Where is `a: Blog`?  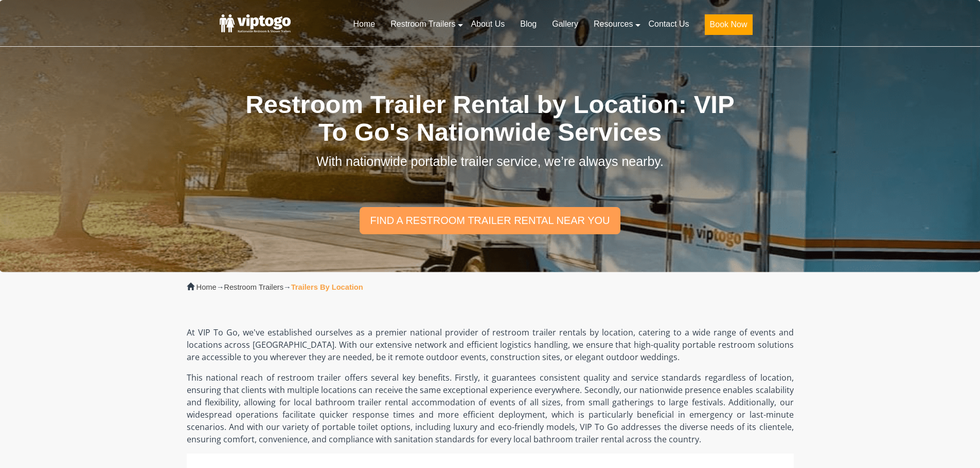 a: Blog is located at coordinates (528, 24).